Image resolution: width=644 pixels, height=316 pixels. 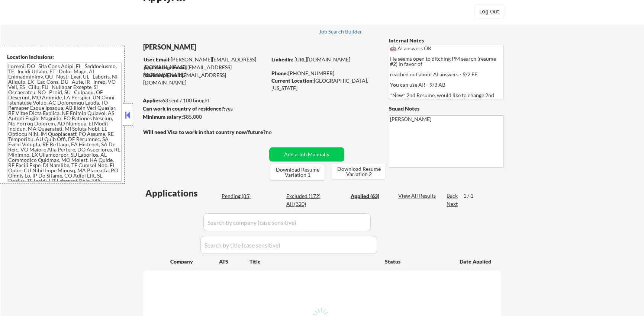 What do you see at coordinates (293, 80) in the screenshot?
I see `strong: Current Location:` at bounding box center [293, 80].